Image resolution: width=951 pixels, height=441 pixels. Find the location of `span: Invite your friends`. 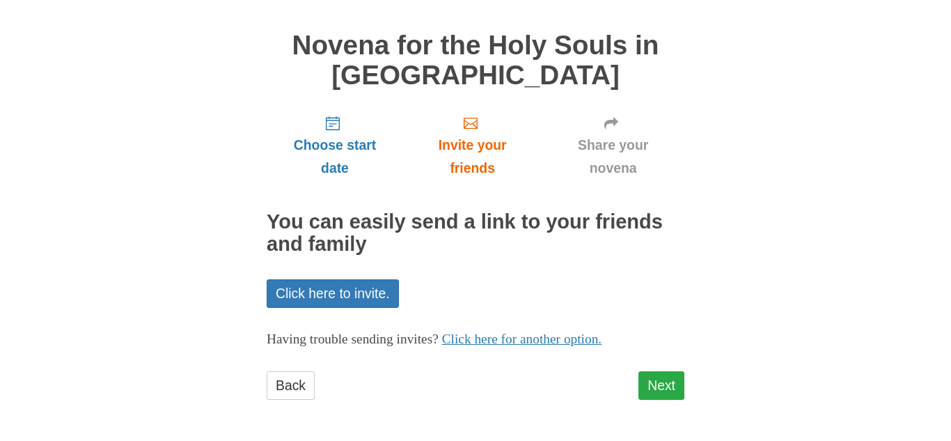

span: Invite your friends is located at coordinates (472, 157).